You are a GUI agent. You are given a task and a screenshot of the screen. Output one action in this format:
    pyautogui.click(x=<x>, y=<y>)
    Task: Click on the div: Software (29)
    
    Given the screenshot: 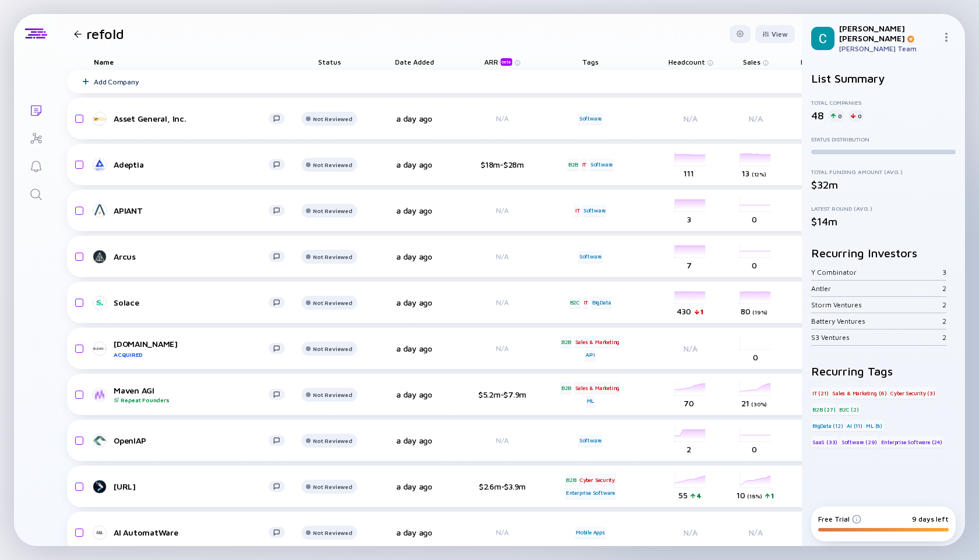 What is the action you would take?
    pyautogui.click(x=859, y=442)
    